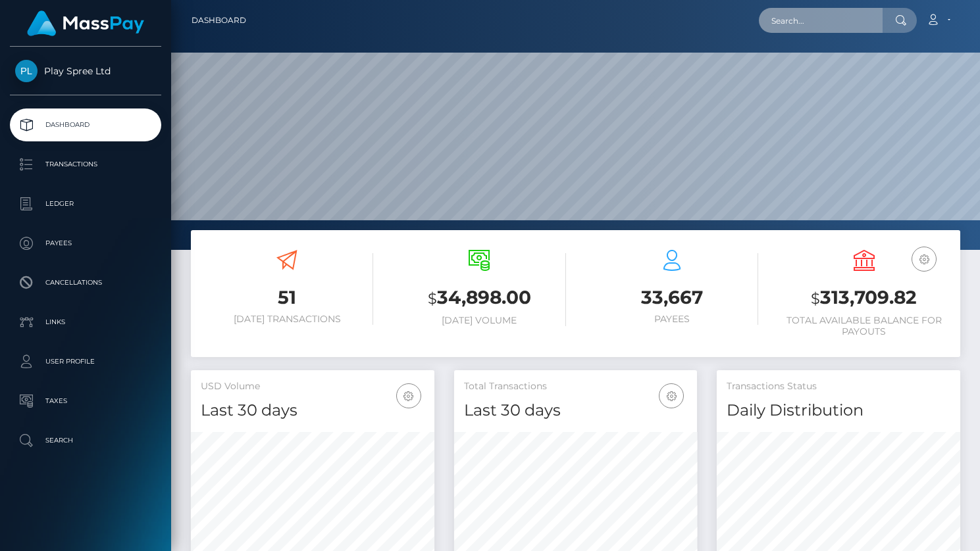  I want to click on p: Transactions, so click(86, 165).